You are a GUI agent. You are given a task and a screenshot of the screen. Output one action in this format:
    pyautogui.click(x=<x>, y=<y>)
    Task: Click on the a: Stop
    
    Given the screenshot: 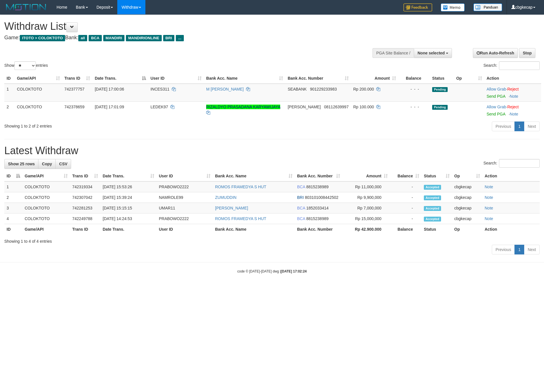 What is the action you would take?
    pyautogui.click(x=527, y=53)
    